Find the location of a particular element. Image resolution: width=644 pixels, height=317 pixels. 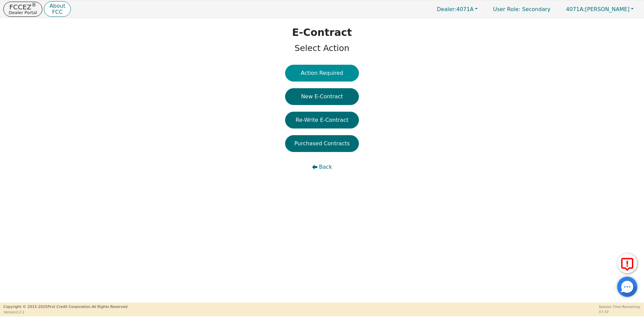

button: Back is located at coordinates (322, 167).